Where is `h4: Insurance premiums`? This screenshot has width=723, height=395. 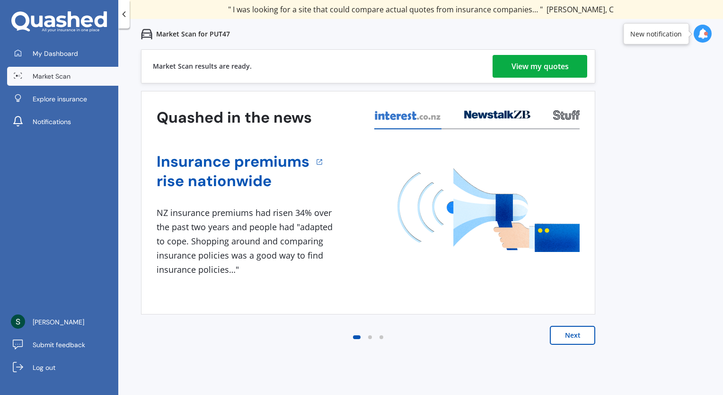
h4: Insurance premiums is located at coordinates (233, 161).